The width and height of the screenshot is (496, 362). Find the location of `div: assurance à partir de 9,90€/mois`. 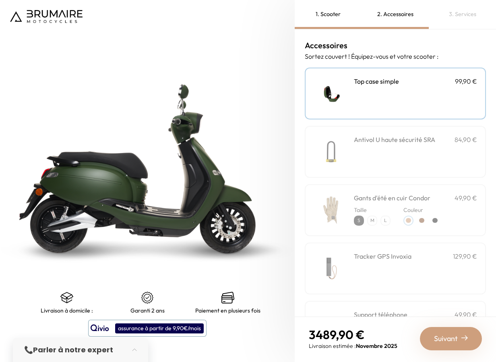

div: assurance à partir de 9,90€/mois is located at coordinates (159, 328).